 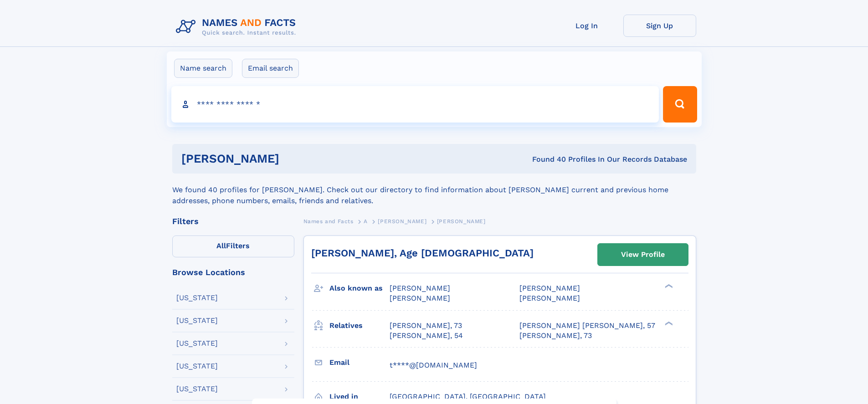 I want to click on div: Filters, so click(x=233, y=221).